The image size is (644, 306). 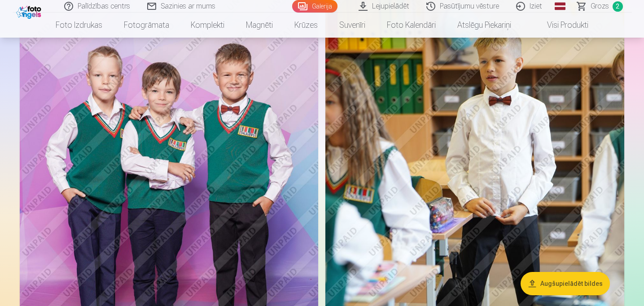 I want to click on a: Magnēti, so click(x=259, y=25).